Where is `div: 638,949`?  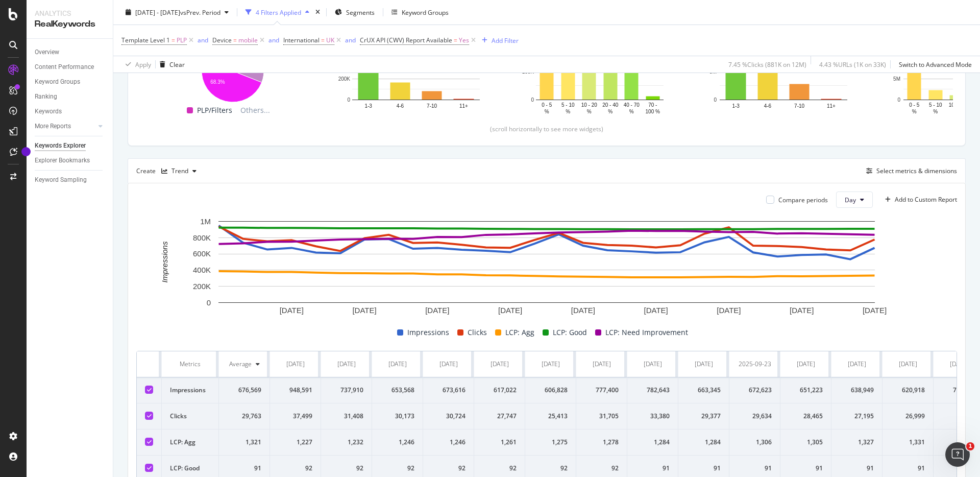 div: 638,949 is located at coordinates (856, 390).